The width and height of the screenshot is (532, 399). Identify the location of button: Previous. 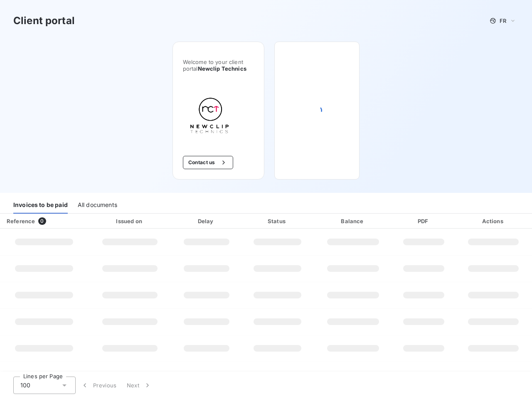
(98, 386).